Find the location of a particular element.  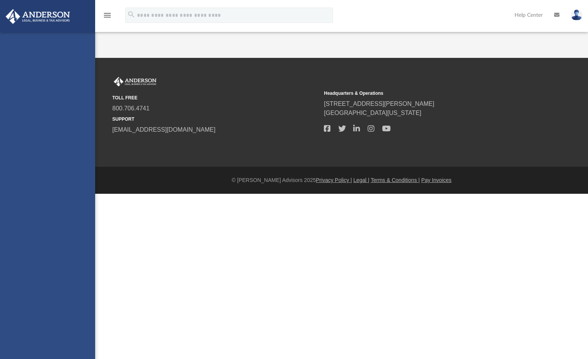

a: 800.706.4741 is located at coordinates (131, 108).